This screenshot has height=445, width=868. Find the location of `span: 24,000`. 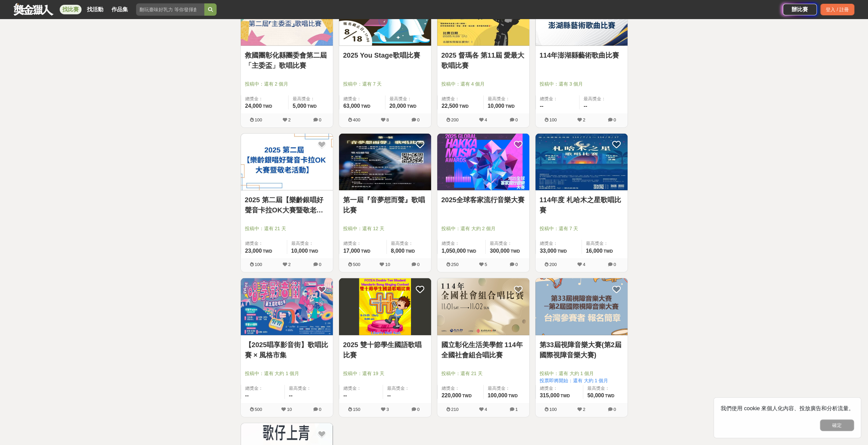

span: 24,000 is located at coordinates (253, 106).